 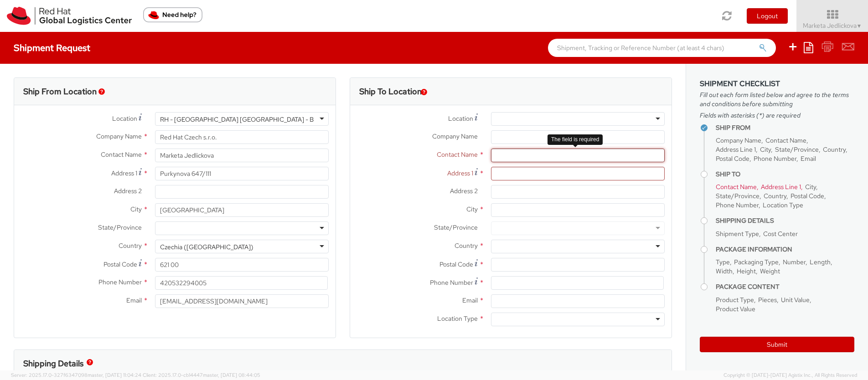 I want to click on h4: Shipment Request, so click(x=52, y=48).